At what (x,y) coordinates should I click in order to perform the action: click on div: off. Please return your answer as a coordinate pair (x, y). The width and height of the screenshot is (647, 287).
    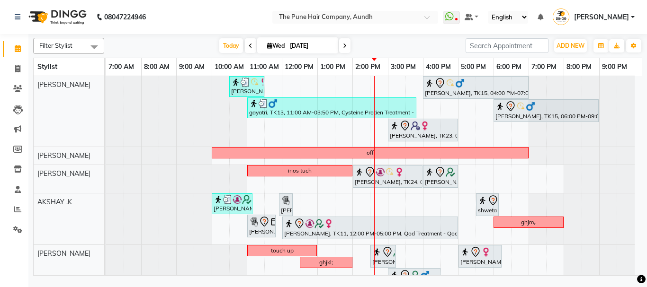
    Looking at the image, I should click on (370, 153).